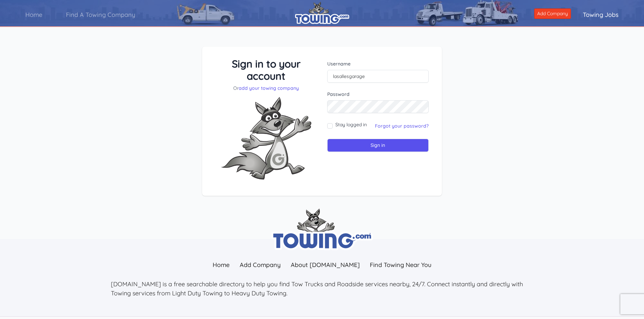 This screenshot has height=319, width=644. What do you see at coordinates (401, 264) in the screenshot?
I see `a: Find Towing Near You` at bounding box center [401, 264].